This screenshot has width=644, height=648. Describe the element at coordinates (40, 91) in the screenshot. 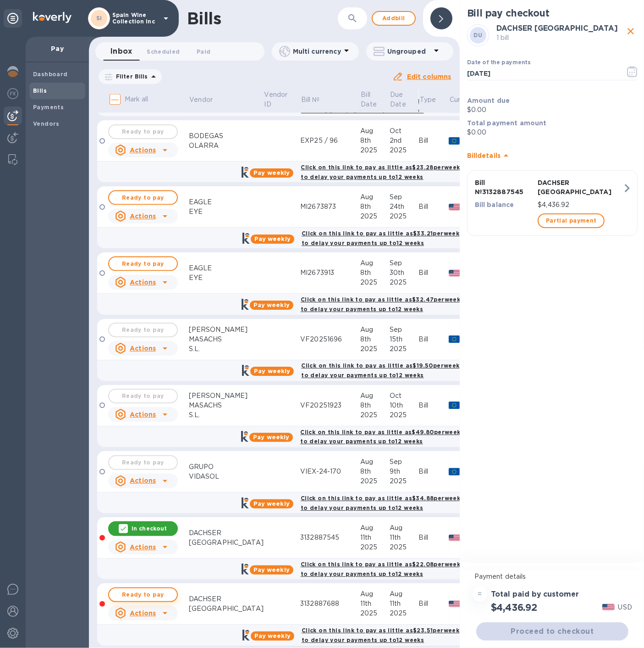

I see `b: Bills` at that location.